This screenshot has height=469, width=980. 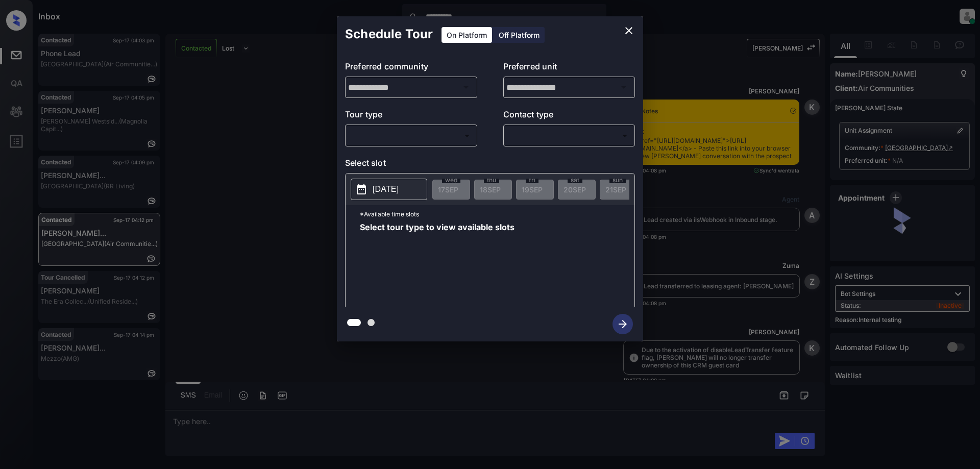 What do you see at coordinates (569, 68) in the screenshot?
I see `p: Preferred unit` at bounding box center [569, 68].